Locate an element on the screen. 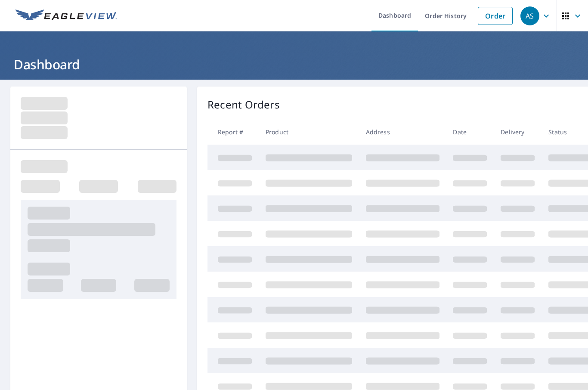  th: Delivery is located at coordinates (517, 131).